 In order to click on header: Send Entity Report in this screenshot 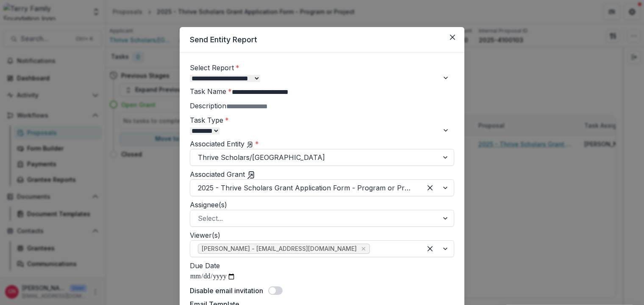, I will do `click(322, 40)`.